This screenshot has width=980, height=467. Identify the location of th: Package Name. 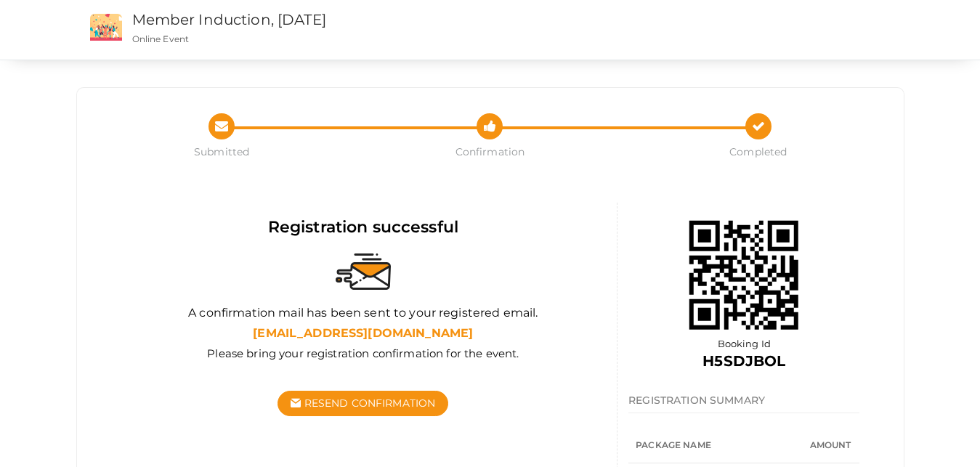
(709, 445).